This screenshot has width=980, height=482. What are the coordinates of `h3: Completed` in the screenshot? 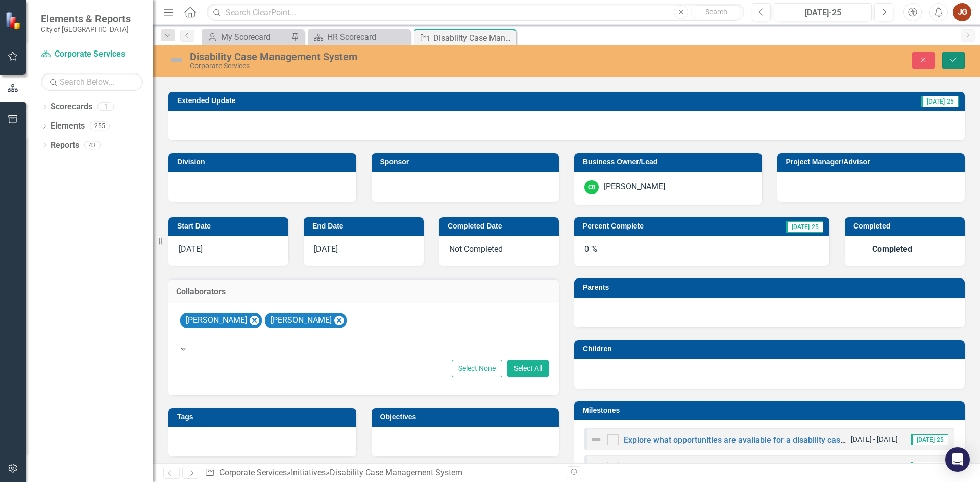 It's located at (906, 226).